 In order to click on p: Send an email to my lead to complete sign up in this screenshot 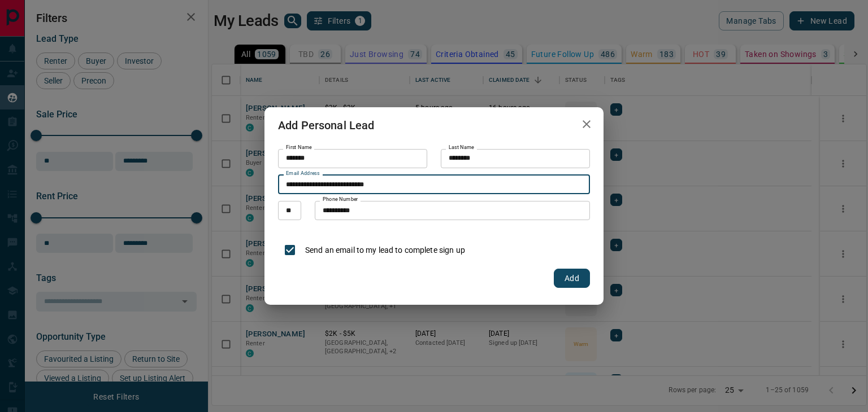, I will do `click(385, 250)`.